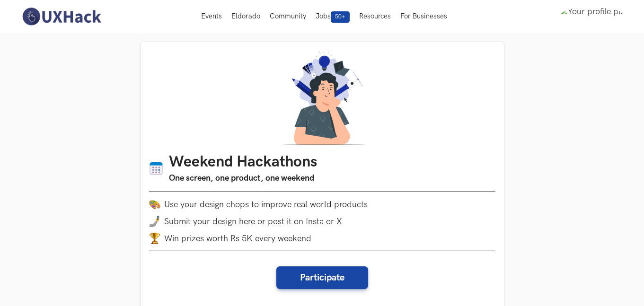 The image size is (644, 306). I want to click on img: mobile-in-hand.png, so click(154, 222).